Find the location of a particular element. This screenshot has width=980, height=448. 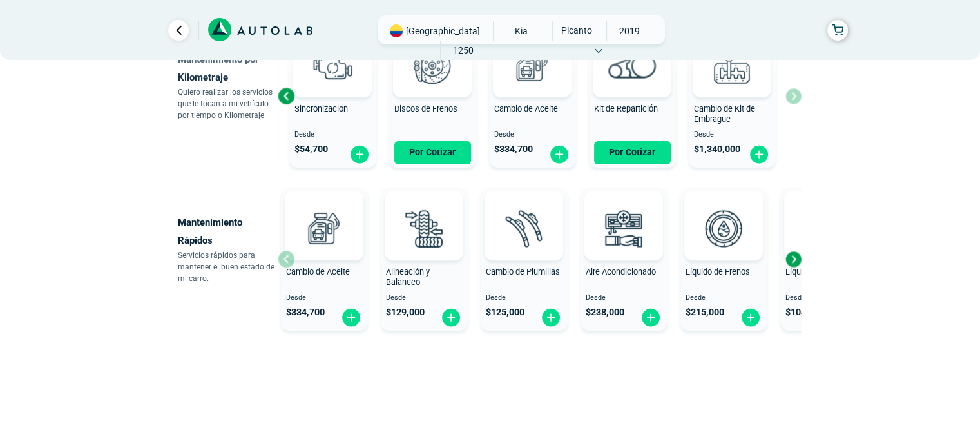

span: $ 54,700 is located at coordinates (311, 149).